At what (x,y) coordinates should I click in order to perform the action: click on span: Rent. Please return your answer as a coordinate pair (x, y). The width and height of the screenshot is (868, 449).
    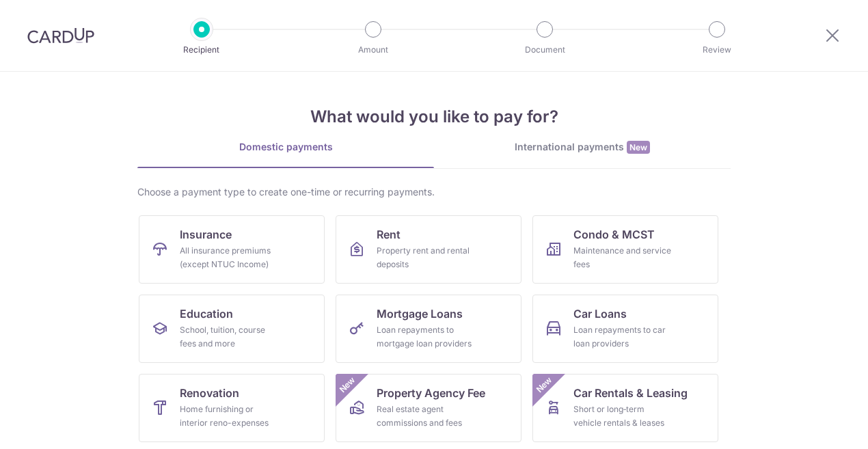
    Looking at the image, I should click on (388, 234).